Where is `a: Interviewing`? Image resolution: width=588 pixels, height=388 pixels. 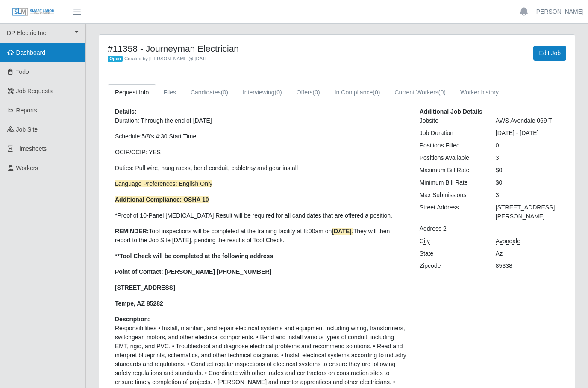 a: Interviewing is located at coordinates (262, 92).